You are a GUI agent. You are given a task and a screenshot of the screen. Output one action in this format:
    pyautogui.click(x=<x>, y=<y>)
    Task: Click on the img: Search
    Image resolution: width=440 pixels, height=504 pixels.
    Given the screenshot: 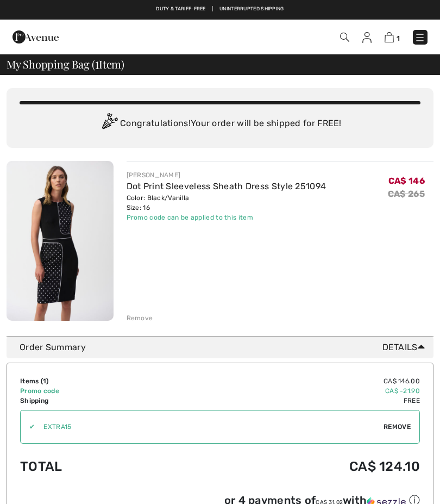 What is the action you would take?
    pyautogui.click(x=344, y=37)
    